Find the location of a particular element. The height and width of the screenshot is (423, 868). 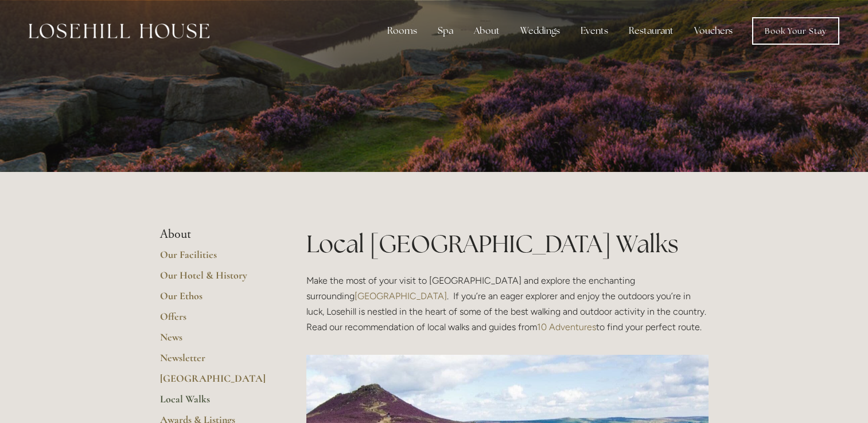

div: Weddings is located at coordinates (540, 31).